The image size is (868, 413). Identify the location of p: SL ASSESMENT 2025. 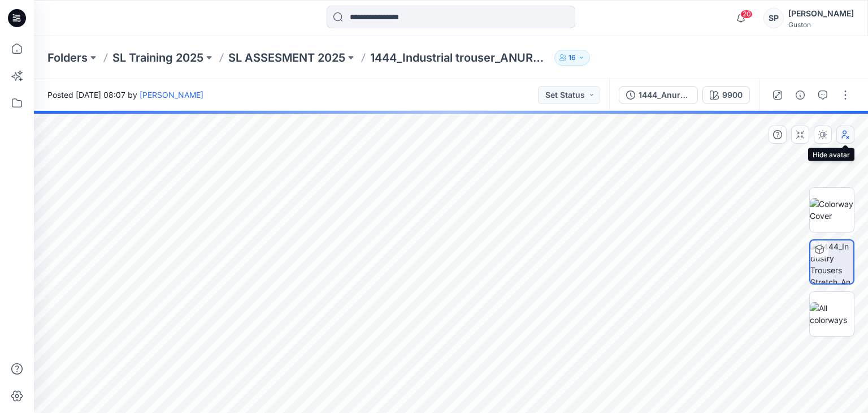
(286, 58).